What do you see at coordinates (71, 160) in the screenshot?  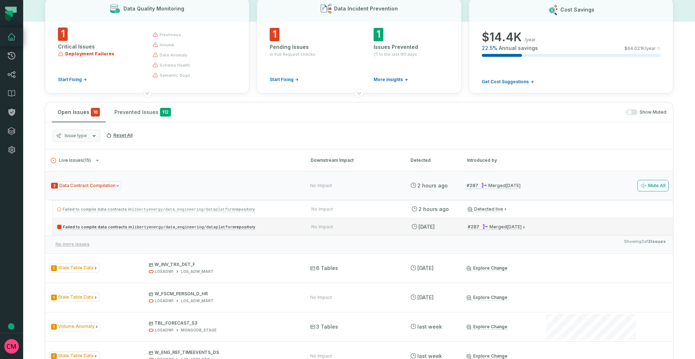 I see `span: Live Issues ( 15 )` at bounding box center [71, 160].